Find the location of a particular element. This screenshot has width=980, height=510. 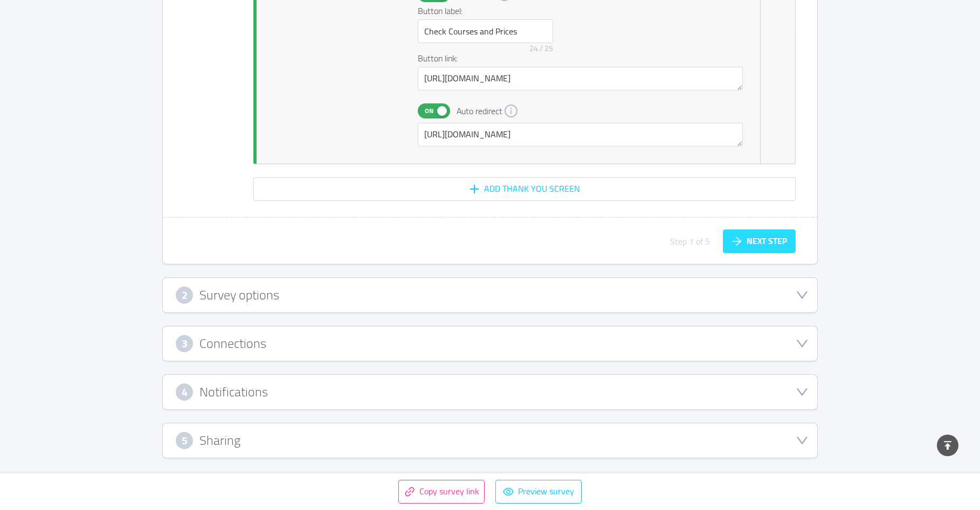

input: Create survey free! is located at coordinates (485, 31).